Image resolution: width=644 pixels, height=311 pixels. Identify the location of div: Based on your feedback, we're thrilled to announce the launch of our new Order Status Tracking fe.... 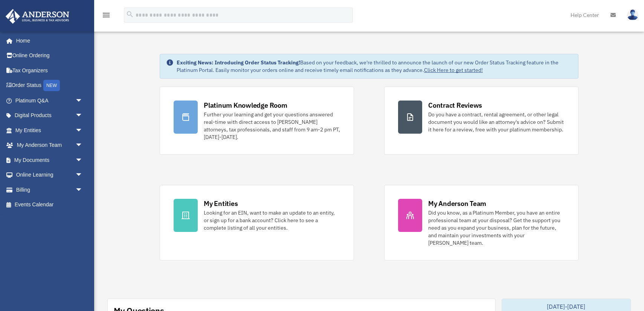
(374, 66).